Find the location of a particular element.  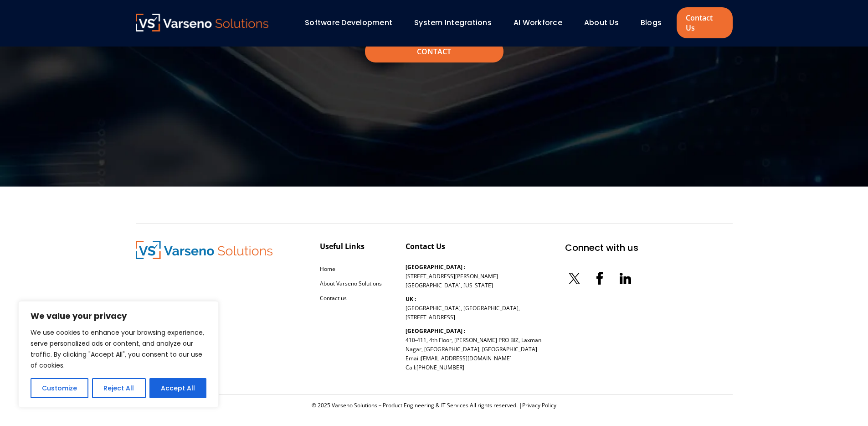

p: We value your privacy is located at coordinates (118, 316).